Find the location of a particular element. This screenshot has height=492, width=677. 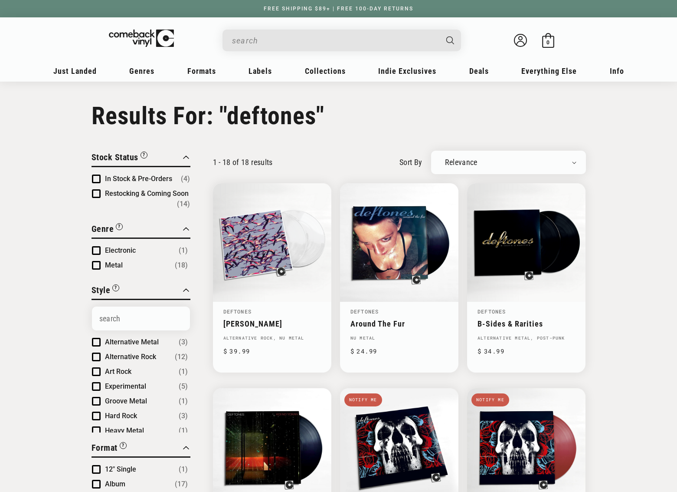

span: Album is located at coordinates (115, 483).